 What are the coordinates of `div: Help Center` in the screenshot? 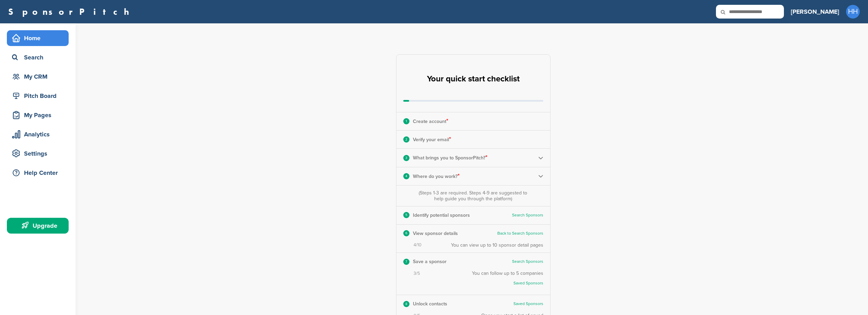 It's located at (40, 173).